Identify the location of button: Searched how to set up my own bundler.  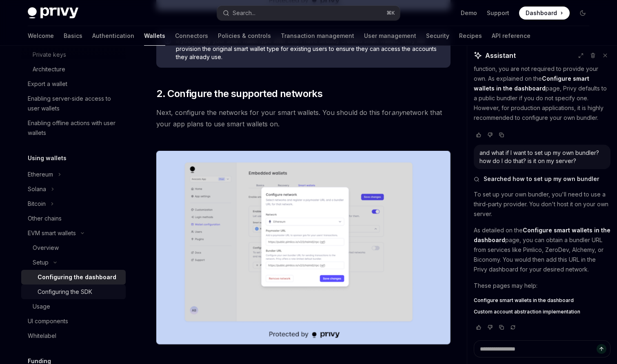
(542, 179).